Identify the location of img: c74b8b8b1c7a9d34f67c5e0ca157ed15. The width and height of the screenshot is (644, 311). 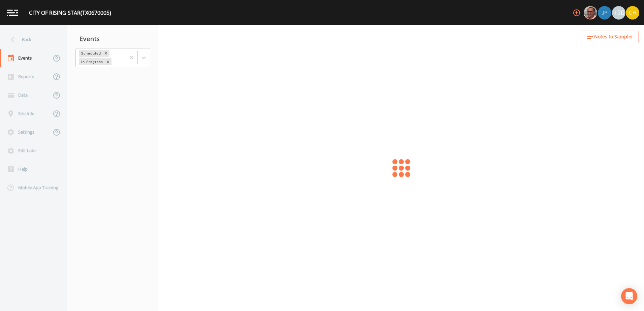
(633, 13).